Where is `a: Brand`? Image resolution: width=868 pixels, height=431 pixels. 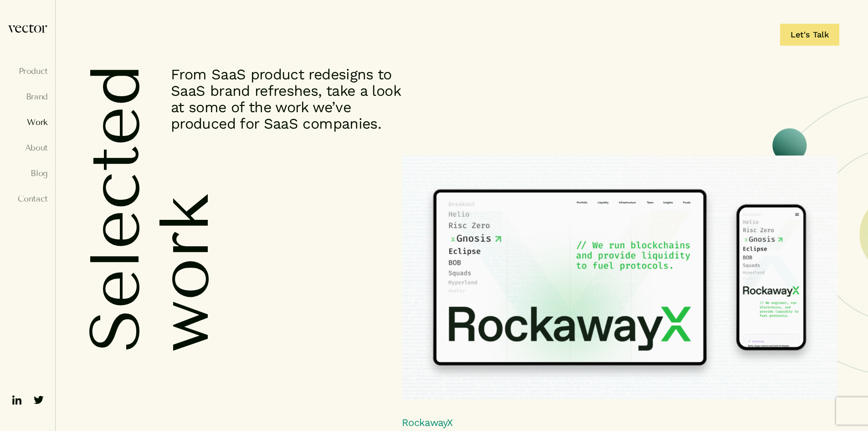
a: Brand is located at coordinates (27, 97).